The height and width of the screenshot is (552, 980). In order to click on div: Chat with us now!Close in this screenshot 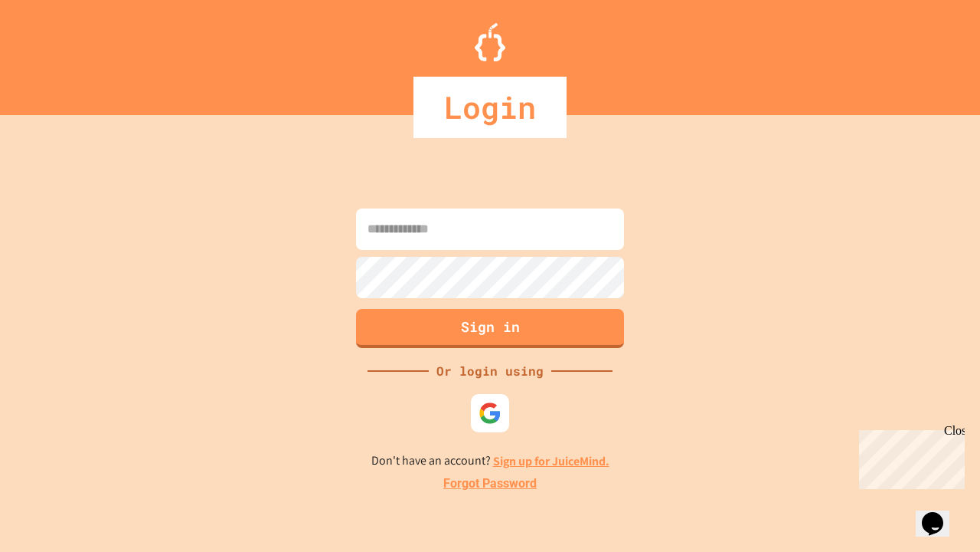, I will do `click(56, 51)`.